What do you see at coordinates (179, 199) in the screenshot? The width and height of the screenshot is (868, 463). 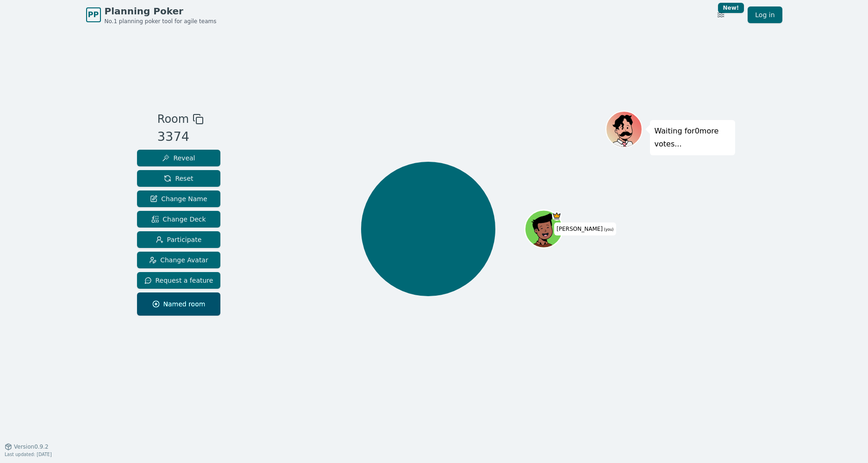 I see `button: Change Name` at bounding box center [179, 199].